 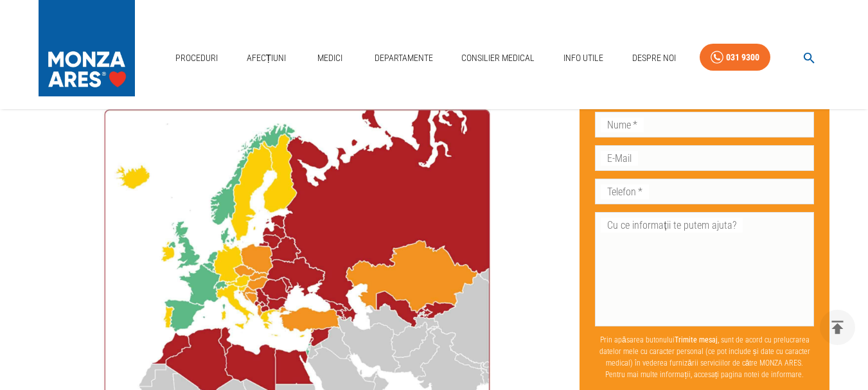 What do you see at coordinates (331, 58) in the screenshot?
I see `a: Medici` at bounding box center [331, 58].